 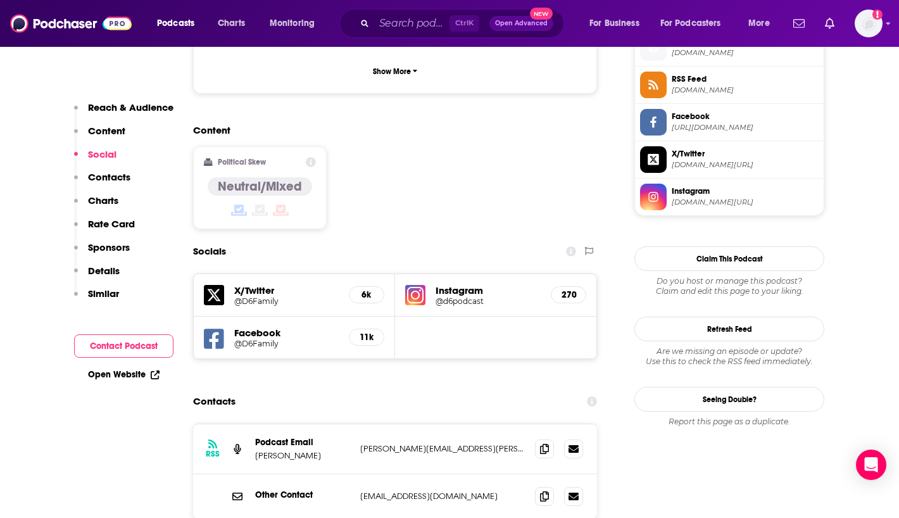 What do you see at coordinates (99, 136) in the screenshot?
I see `button: Content` at bounding box center [99, 136].